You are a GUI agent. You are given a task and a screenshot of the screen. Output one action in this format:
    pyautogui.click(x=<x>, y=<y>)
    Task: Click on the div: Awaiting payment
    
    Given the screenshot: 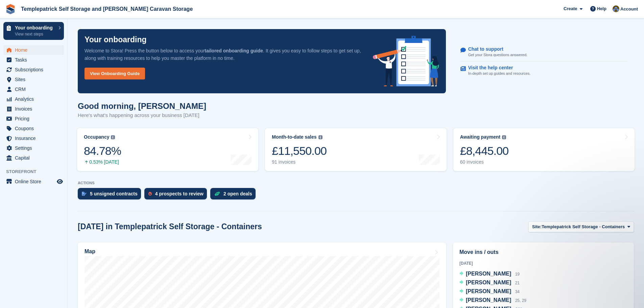 What is the action you would take?
    pyautogui.click(x=480, y=137)
    